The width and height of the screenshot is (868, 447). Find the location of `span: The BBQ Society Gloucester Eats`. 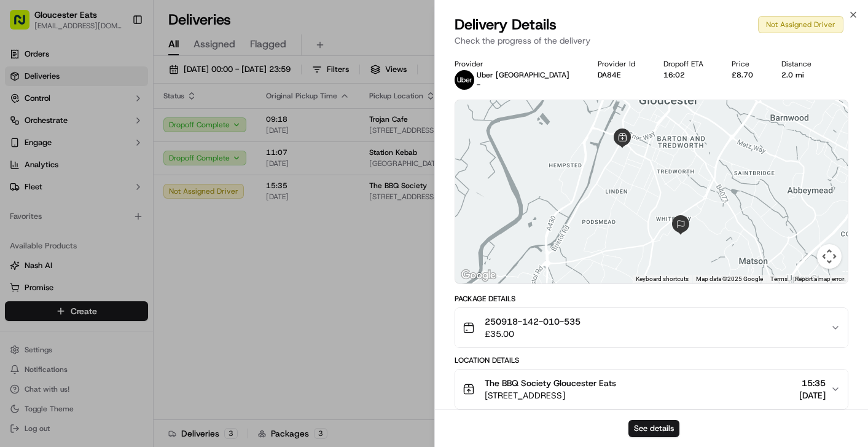

span: The BBQ Society Gloucester Eats is located at coordinates (550, 383).